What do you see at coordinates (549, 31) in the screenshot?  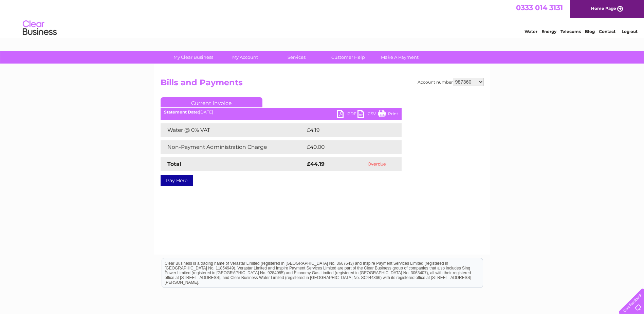 I see `a: Energy` at bounding box center [549, 31].